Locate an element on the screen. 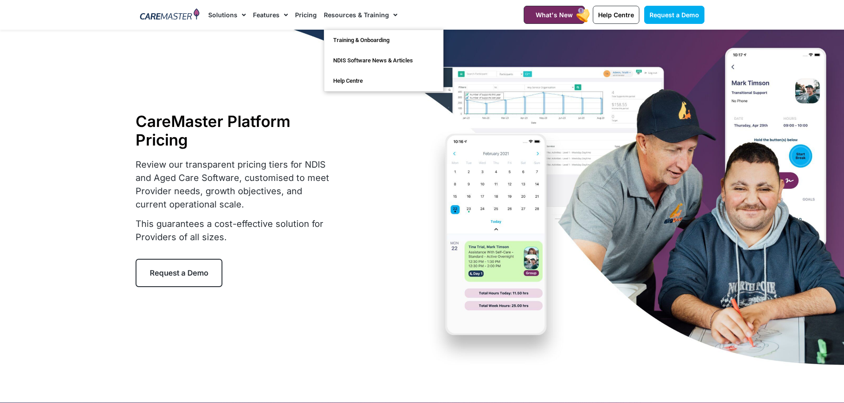 This screenshot has height=403, width=844. a: Training & Onboarding is located at coordinates (383, 40).